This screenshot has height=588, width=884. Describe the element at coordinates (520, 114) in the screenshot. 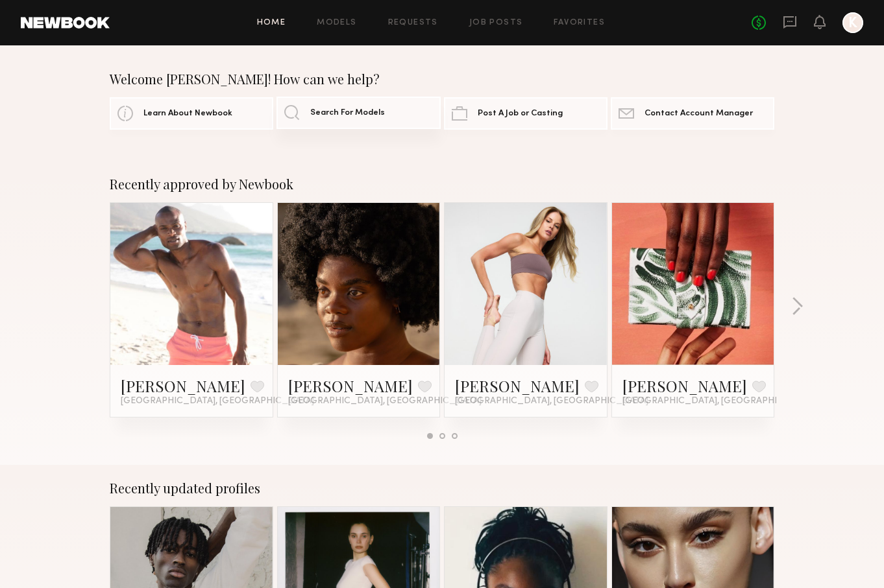

I see `span: Post A Job or Casting` at that location.